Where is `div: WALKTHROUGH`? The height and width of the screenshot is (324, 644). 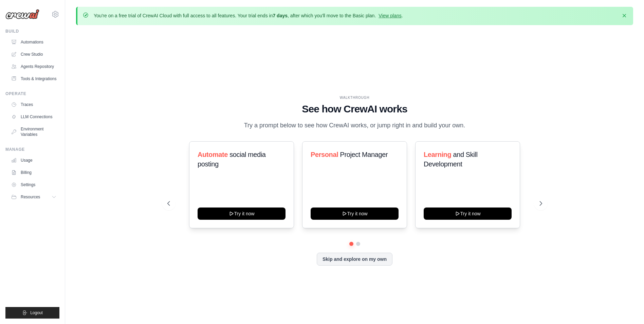 div: WALKTHROUGH is located at coordinates (355, 97).